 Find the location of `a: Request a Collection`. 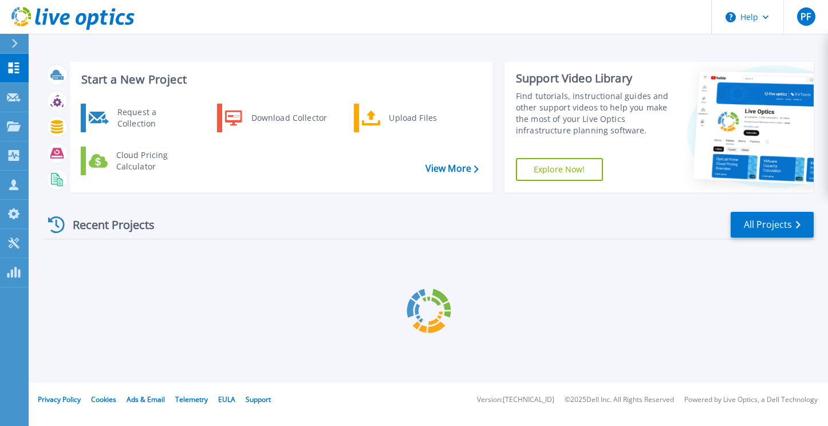

a: Request a Collection is located at coordinates (139, 118).